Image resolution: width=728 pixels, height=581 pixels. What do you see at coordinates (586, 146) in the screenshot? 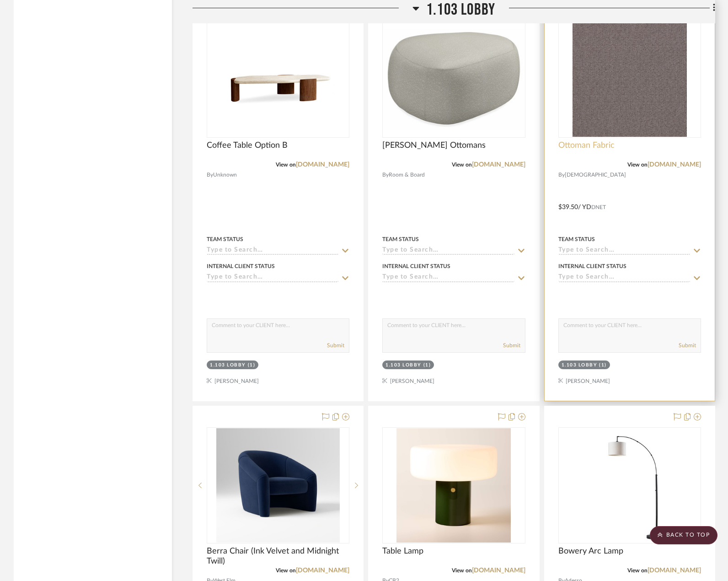
I see `span: Ottoman Fabric` at bounding box center [586, 146].